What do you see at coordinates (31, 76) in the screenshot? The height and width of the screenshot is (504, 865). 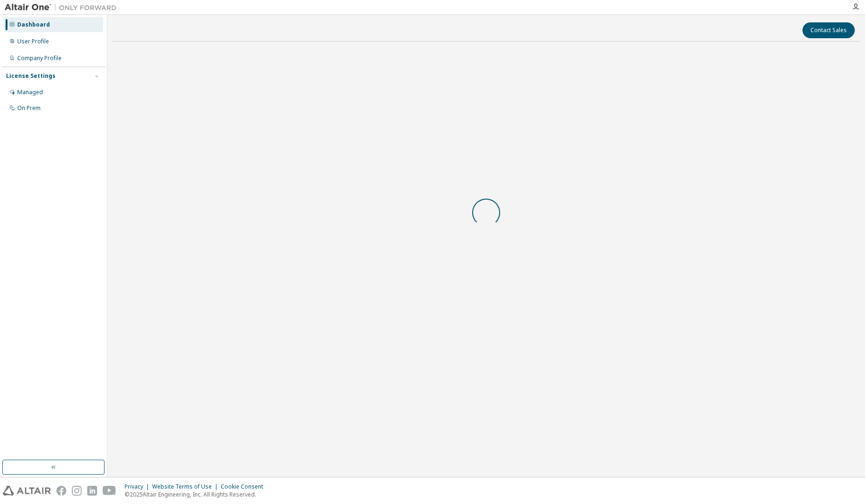 I see `div: License Settings` at bounding box center [31, 76].